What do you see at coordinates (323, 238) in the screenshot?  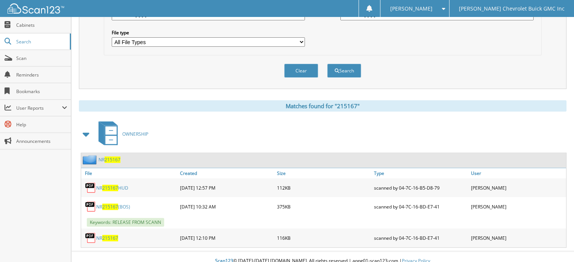 I see `div: 116KB` at bounding box center [323, 238].